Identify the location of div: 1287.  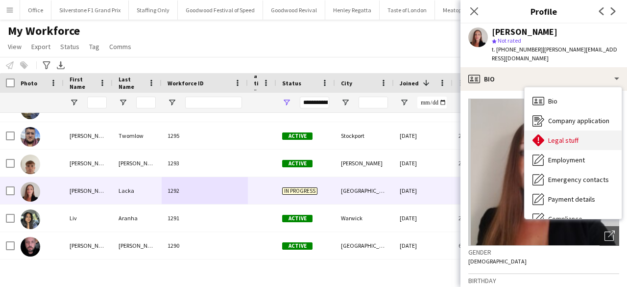
(205, 272).